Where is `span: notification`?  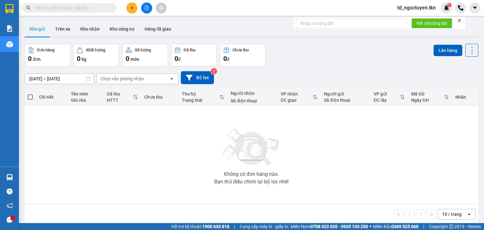 span: notification is located at coordinates (9, 205).